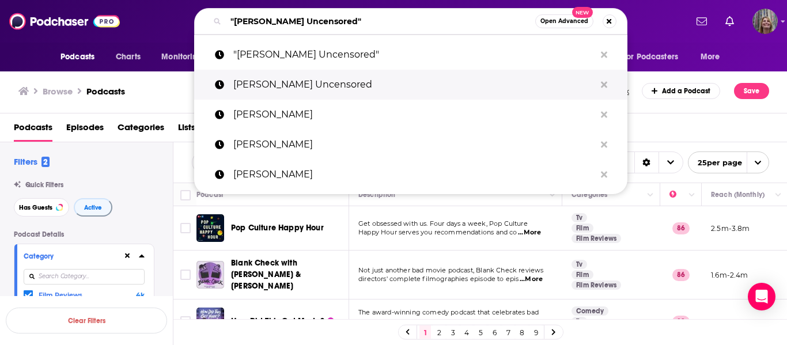 Image resolution: width=787 pixels, height=345 pixels. Describe the element at coordinates (715, 163) in the screenshot. I see `span: 25 per page` at that location.